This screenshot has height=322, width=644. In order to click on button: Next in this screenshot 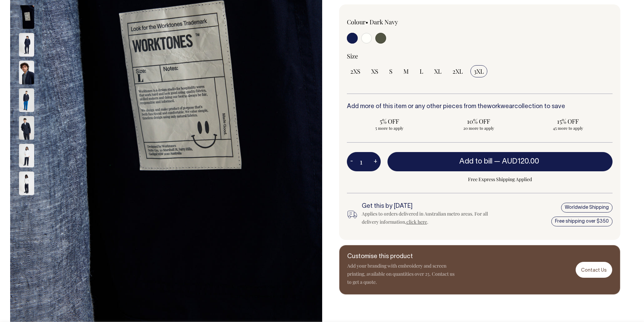, I will do `click(26, 205)`.